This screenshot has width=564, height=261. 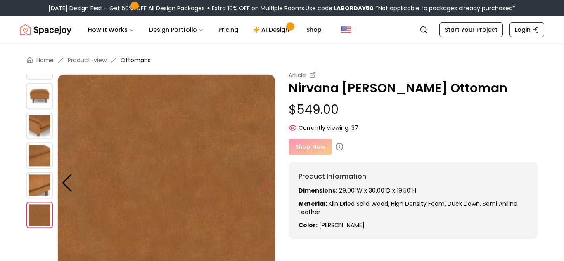 What do you see at coordinates (272, 30) in the screenshot?
I see `a: AI Design` at bounding box center [272, 30].